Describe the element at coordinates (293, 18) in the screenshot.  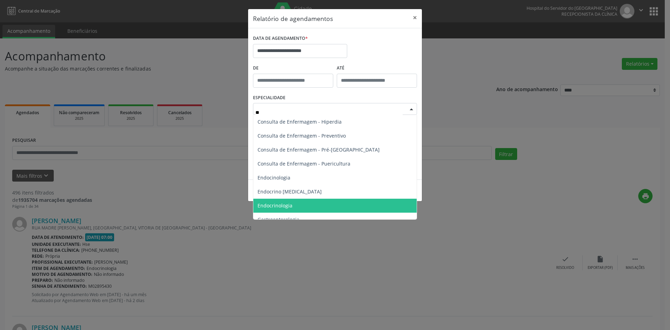
I see `h5: Relatório de agendamentos` at that location.